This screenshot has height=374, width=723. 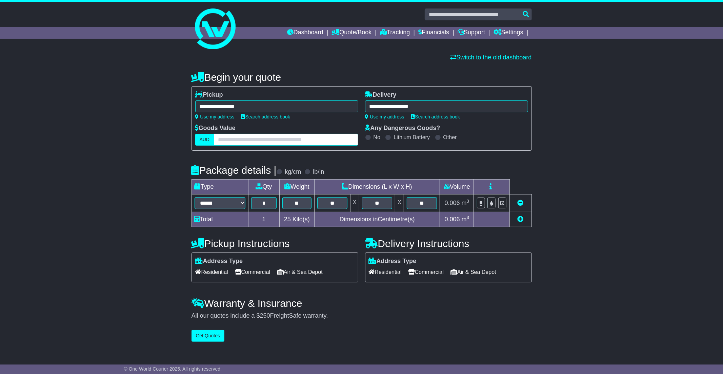 What do you see at coordinates (220, 219) in the screenshot?
I see `td: Total` at bounding box center [220, 219].